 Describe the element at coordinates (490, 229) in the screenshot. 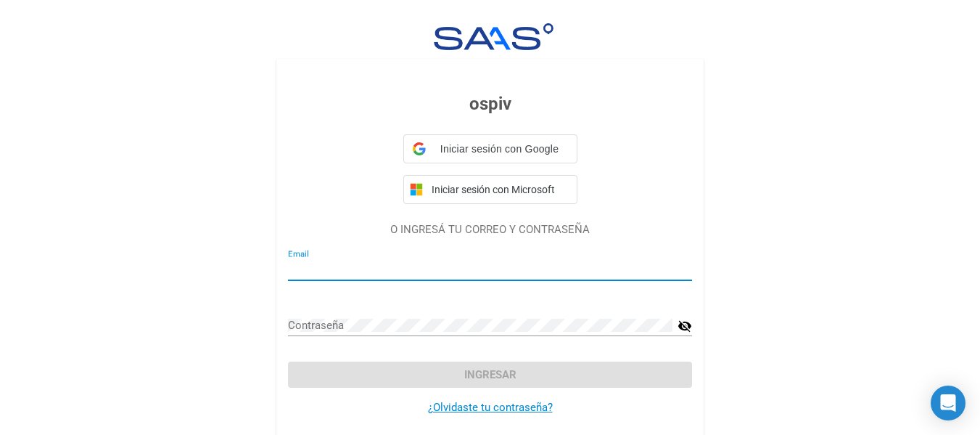

I see `p: O INGRESÁ TU CORREO Y CONTRASEÑA` at that location.